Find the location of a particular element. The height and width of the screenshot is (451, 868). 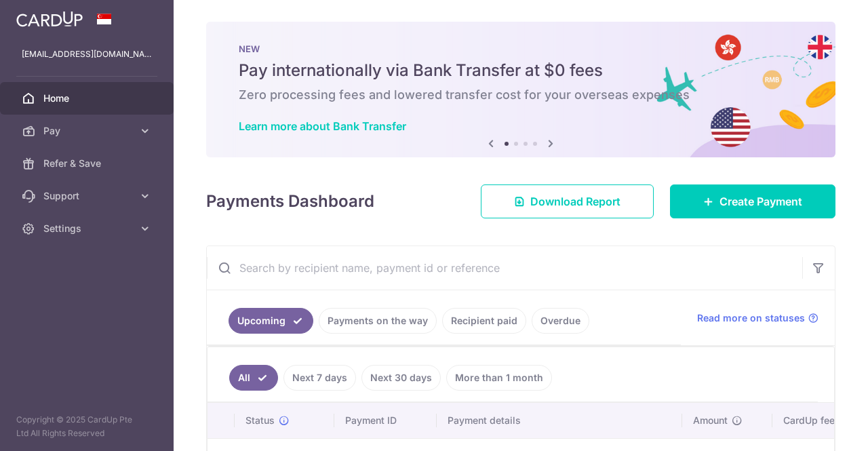

a: Recipient paid is located at coordinates (484, 321).